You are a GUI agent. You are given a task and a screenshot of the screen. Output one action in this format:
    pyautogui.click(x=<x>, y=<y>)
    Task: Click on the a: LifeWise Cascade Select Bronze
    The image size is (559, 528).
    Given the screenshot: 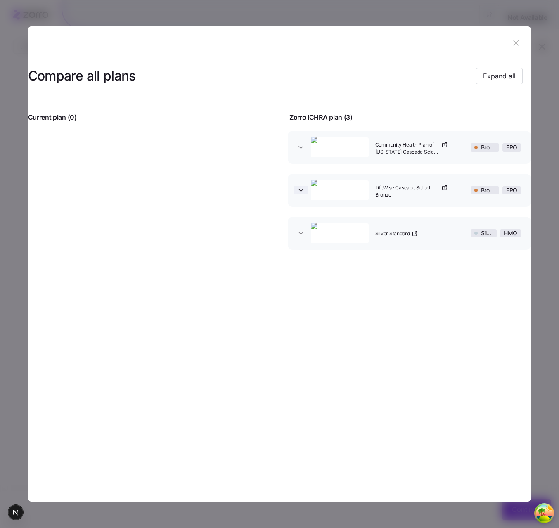 What is the action you would take?
    pyautogui.click(x=411, y=191)
    